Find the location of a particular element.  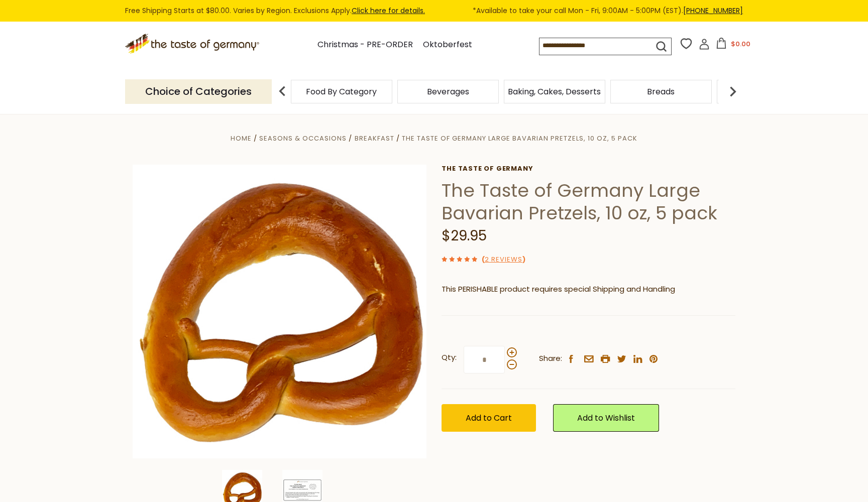

span: *Available to take your call Mon - Fri, 9:00AM - 5:00PM (EST). is located at coordinates (607, 10).